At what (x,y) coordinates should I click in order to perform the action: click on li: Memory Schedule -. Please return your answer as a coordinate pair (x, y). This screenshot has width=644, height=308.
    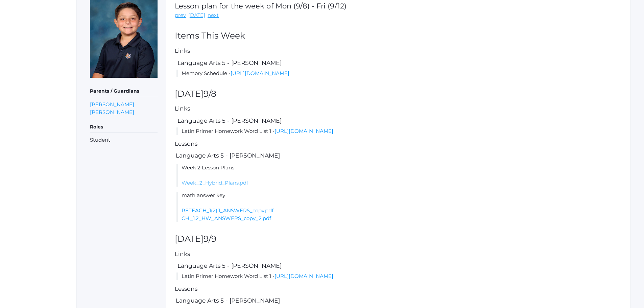
    Looking at the image, I should click on (399, 73).